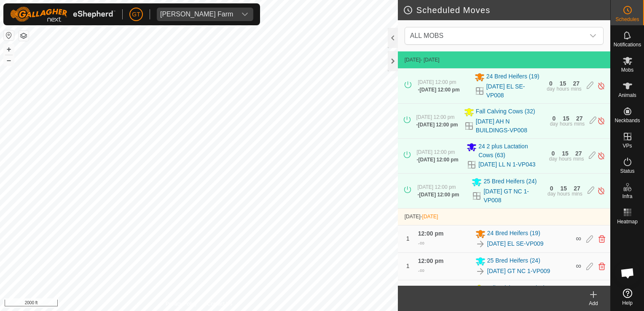 Image resolution: width=644 pixels, height=311 pixels. I want to click on a: Privacy Policy, so click(181, 303).